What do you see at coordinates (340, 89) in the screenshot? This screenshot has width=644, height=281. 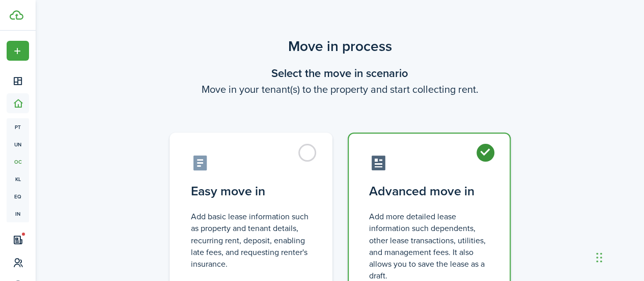 I see `wizard-step-header-description: Move in your tenant(s) to the property and start collecting rent.` at bounding box center [340, 89].